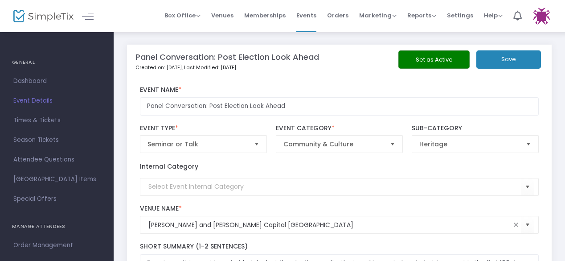 This screenshot has height=261, width=565. Describe the element at coordinates (57, 245) in the screenshot. I see `span: Order Management` at that location.